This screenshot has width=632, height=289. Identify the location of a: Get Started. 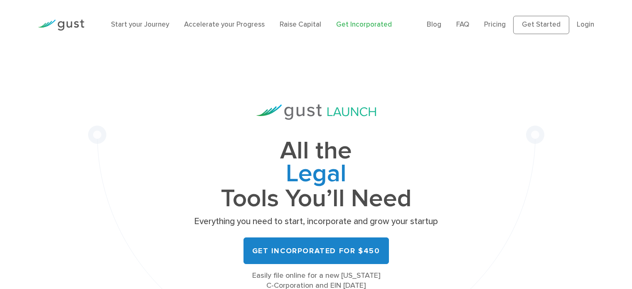
(541, 25).